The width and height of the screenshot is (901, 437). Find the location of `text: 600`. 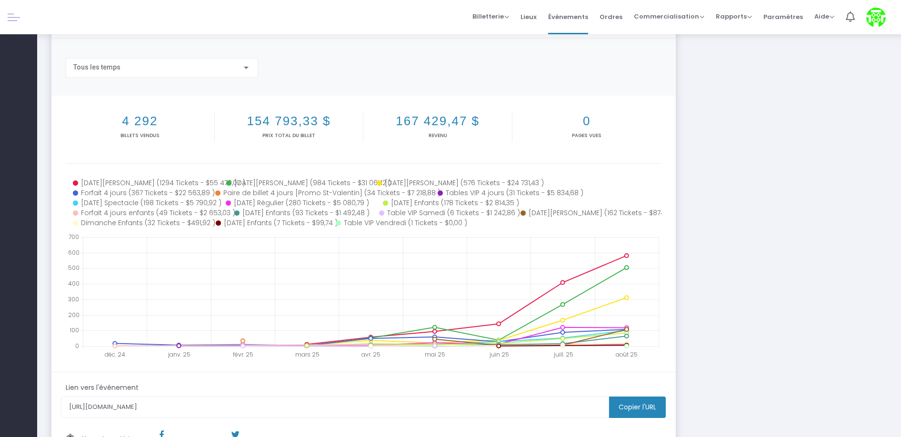

text: 600 is located at coordinates (74, 252).